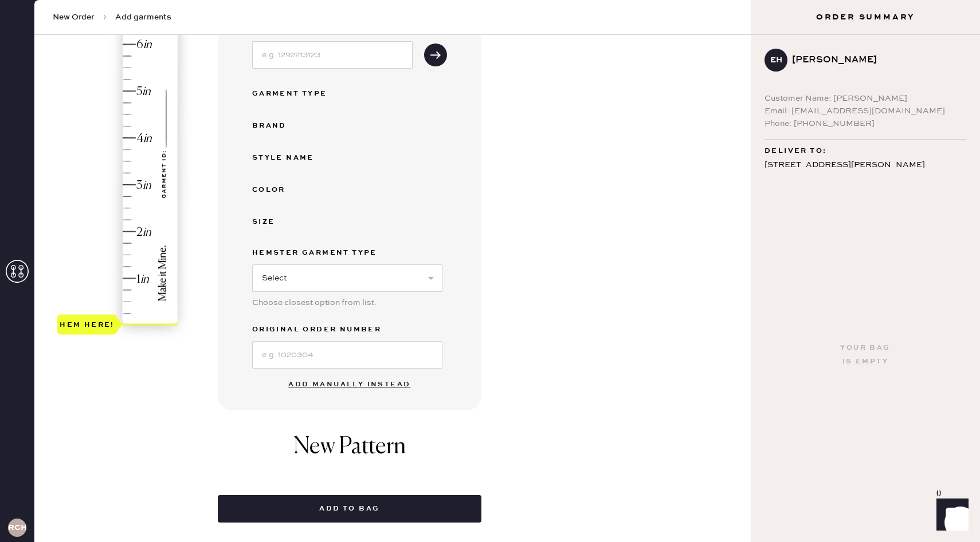 This screenshot has height=542, width=980. What do you see at coordinates (333, 55) in the screenshot?
I see `input: e.g. 1292213123` at bounding box center [333, 55].